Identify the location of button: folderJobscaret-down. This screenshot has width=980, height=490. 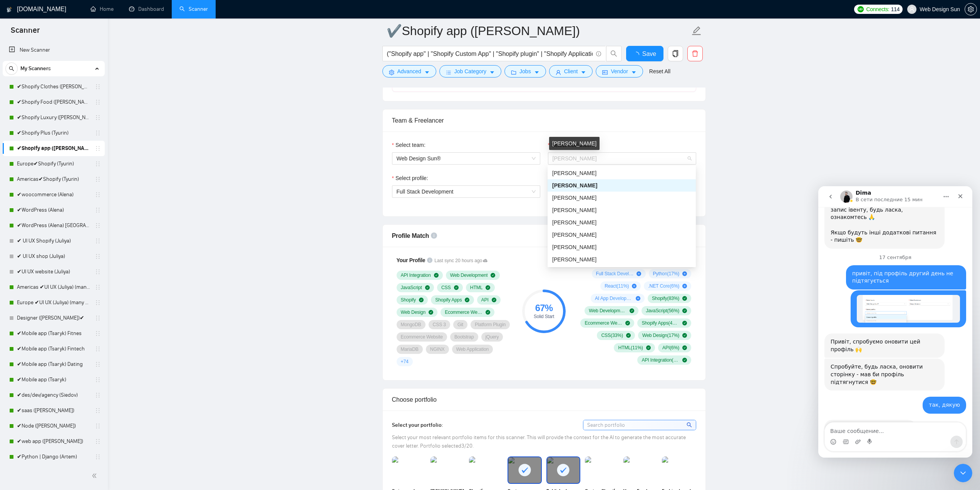
(525, 72).